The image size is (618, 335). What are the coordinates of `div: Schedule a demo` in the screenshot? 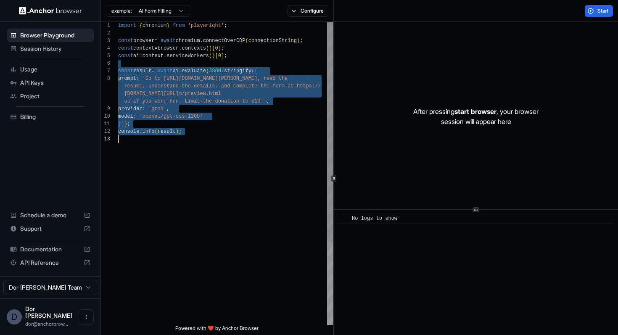 It's located at (50, 215).